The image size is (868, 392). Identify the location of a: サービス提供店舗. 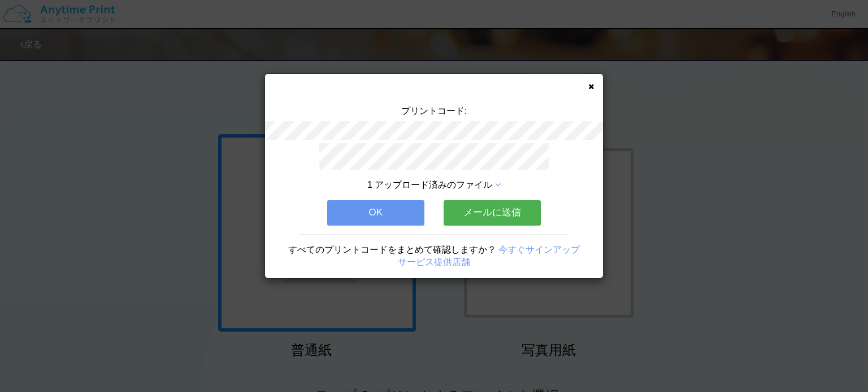
(434, 262).